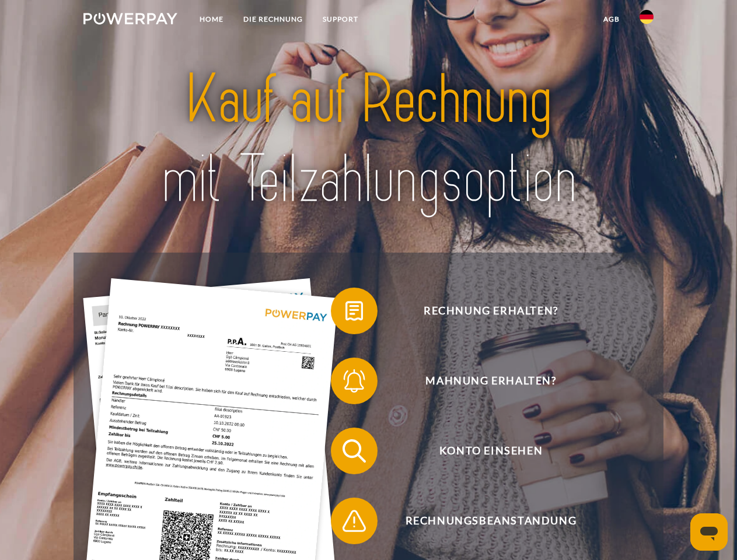 The height and width of the screenshot is (560, 737). What do you see at coordinates (368, 139) in the screenshot?
I see `img: title-powerpay_de.svg` at bounding box center [368, 139].